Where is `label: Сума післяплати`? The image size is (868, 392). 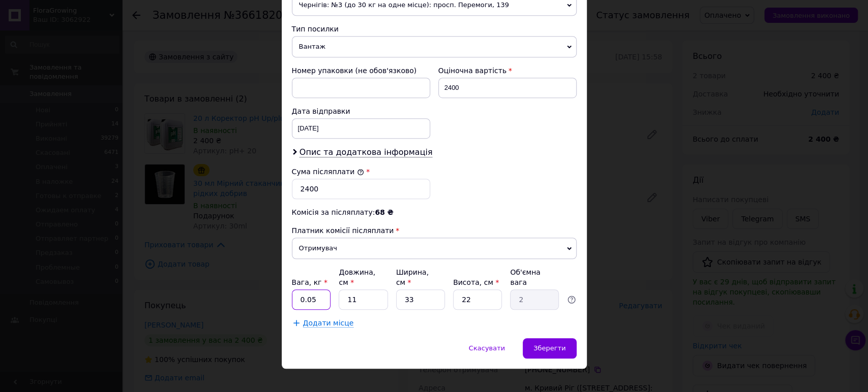
label: Сума післяплати is located at coordinates (328, 172).